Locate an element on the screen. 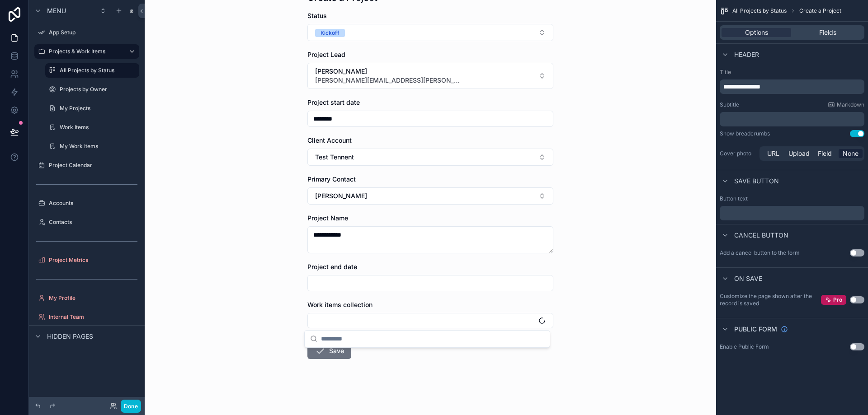 Image resolution: width=868 pixels, height=415 pixels. a: All Projects by Status is located at coordinates (92, 71).